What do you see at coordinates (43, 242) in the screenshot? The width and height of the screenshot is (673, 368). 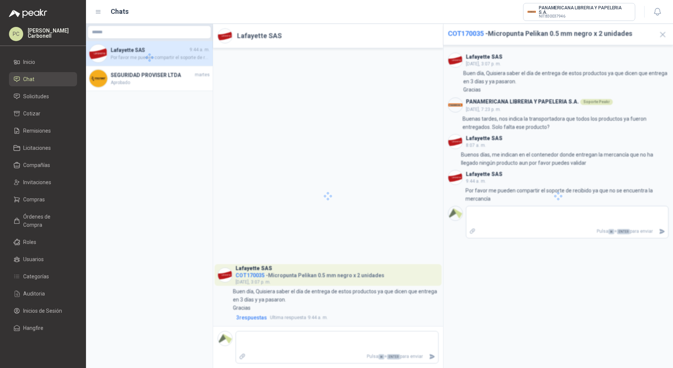 I see `a: Roles` at bounding box center [43, 242].